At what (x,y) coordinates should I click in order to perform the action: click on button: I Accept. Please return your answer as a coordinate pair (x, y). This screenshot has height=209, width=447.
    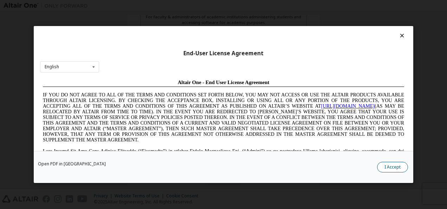
    Looking at the image, I should click on (392, 167).